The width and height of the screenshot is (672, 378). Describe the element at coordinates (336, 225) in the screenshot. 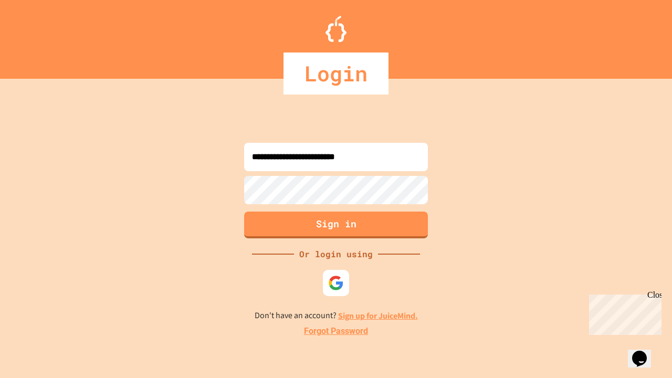

I see `button: Sign in` at that location.